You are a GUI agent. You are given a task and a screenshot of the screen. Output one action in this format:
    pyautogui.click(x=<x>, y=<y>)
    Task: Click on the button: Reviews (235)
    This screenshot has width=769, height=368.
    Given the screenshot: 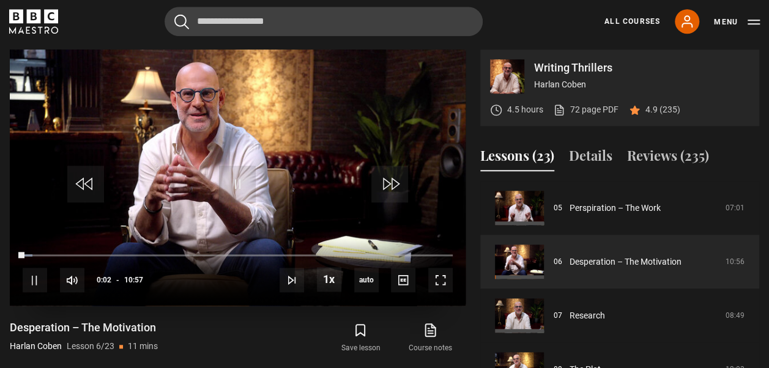 What is the action you would take?
    pyautogui.click(x=668, y=158)
    